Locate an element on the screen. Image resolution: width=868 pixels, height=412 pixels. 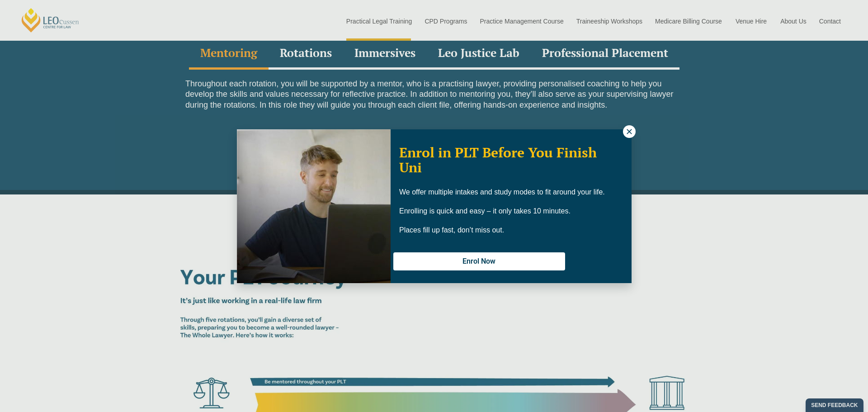
button: Enrol Now is located at coordinates (479, 261).